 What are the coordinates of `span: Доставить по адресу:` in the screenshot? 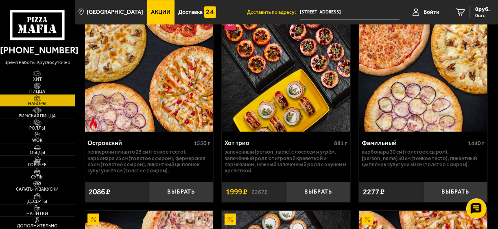 It's located at (273, 12).